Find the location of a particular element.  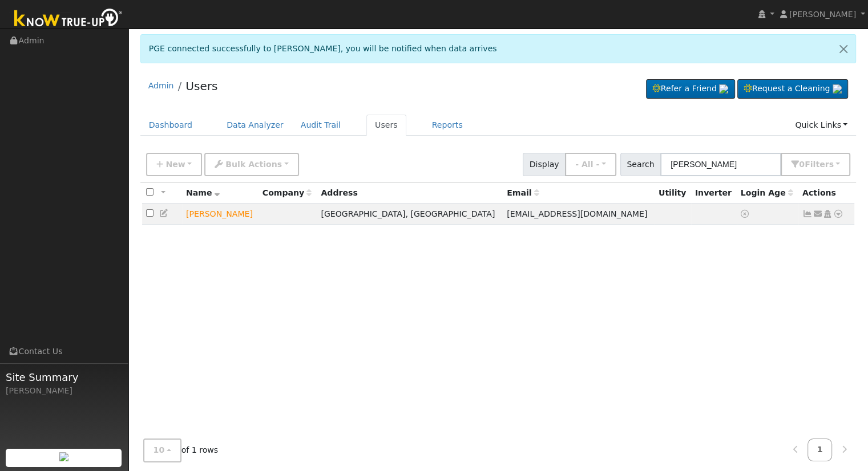

div: Address is located at coordinates (410, 193).